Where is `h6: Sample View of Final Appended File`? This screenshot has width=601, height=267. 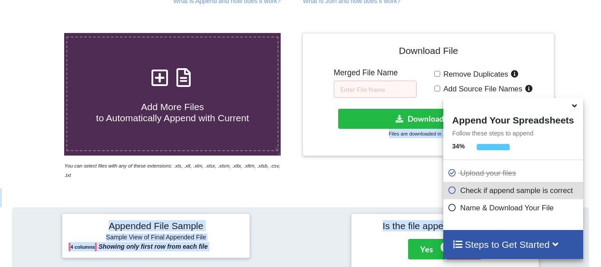
h6: Sample View of Final Appended File is located at coordinates (156, 238).